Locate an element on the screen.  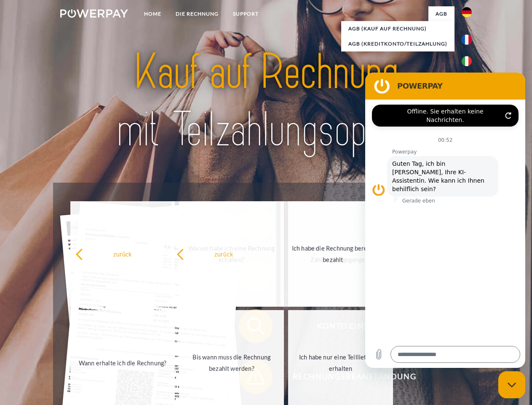
h2: POWERPAY is located at coordinates (92, 13).